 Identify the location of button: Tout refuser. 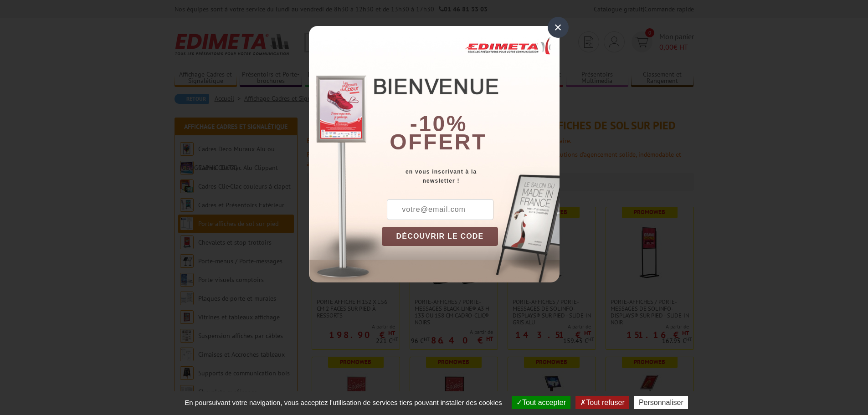
(602, 402).